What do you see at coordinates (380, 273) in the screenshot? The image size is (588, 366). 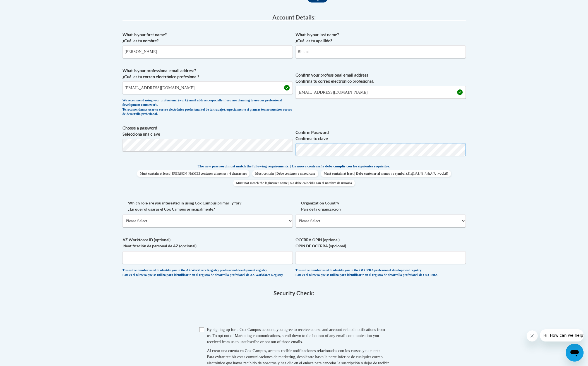 I see `div: This is the number used to identify you in the OCCRRA professional development registry. Este es ...` at bounding box center [380, 273].